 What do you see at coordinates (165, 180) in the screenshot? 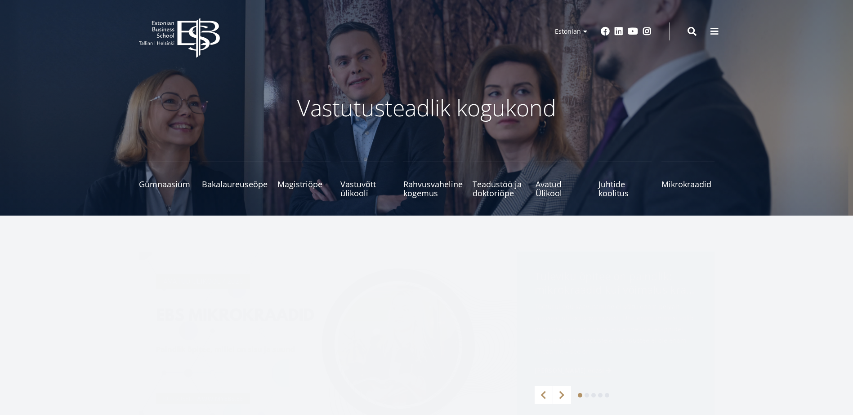
I see `a: Gümnaasium` at bounding box center [165, 180].